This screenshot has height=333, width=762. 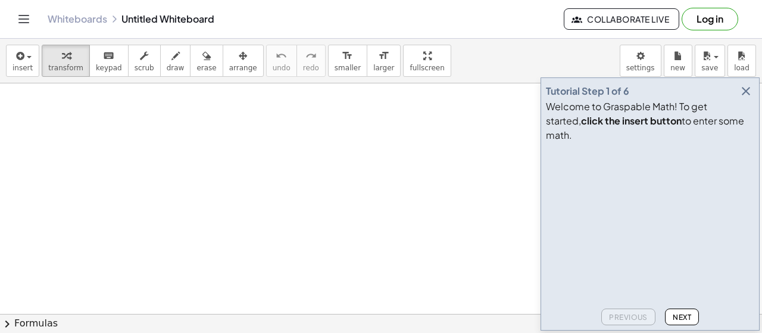 What do you see at coordinates (587, 91) in the screenshot?
I see `div: Tutorial Step 1 of 6` at bounding box center [587, 91].